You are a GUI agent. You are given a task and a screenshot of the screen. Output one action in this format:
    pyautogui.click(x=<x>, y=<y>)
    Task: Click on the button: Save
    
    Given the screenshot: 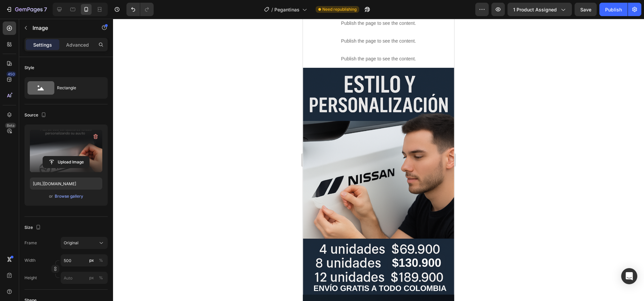 What is the action you would take?
    pyautogui.click(x=586, y=9)
    